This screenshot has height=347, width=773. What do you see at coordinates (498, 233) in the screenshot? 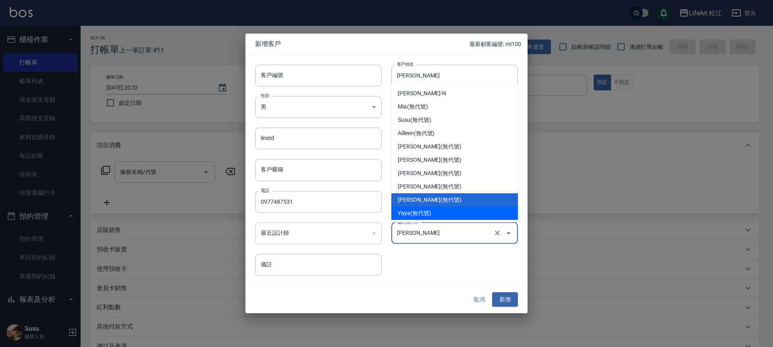
I see `button: Clear` at bounding box center [498, 233].